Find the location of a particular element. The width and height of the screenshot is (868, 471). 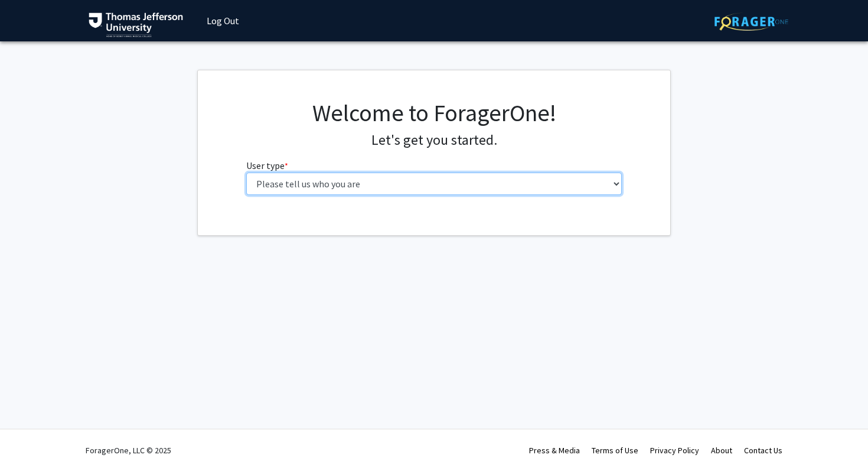

img: Thomas Jefferson University Logo is located at coordinates (136, 25).